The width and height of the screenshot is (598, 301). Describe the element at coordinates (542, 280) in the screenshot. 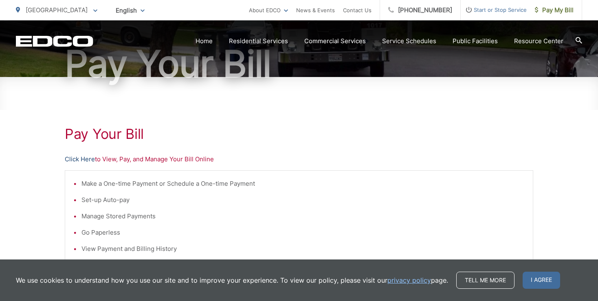

I see `span: I agree` at that location.